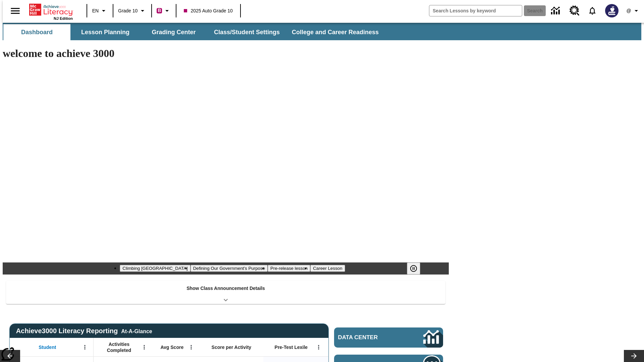 This screenshot has width=644, height=362. I want to click on span: B, so click(159, 10).